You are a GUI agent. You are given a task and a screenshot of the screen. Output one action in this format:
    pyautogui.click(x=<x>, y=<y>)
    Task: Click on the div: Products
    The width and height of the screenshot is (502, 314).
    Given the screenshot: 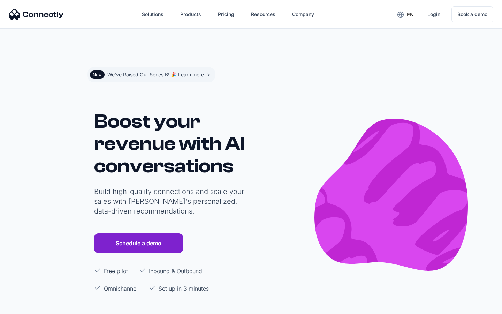 What is the action you would take?
    pyautogui.click(x=191, y=14)
    